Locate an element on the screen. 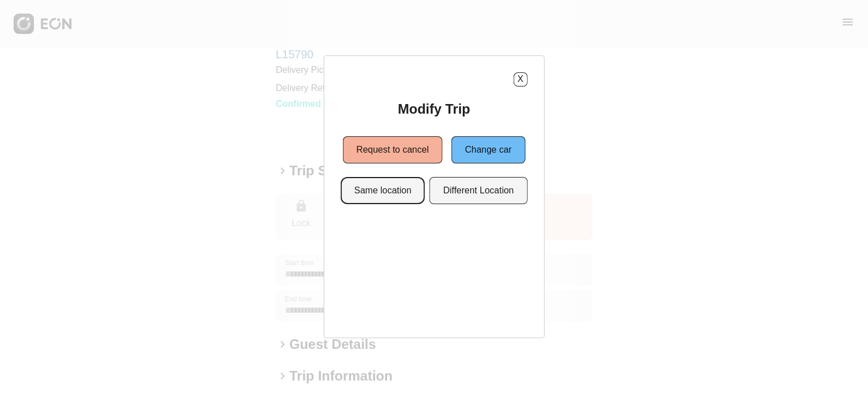 This screenshot has width=868, height=393. button: Different Location is located at coordinates (478, 191).